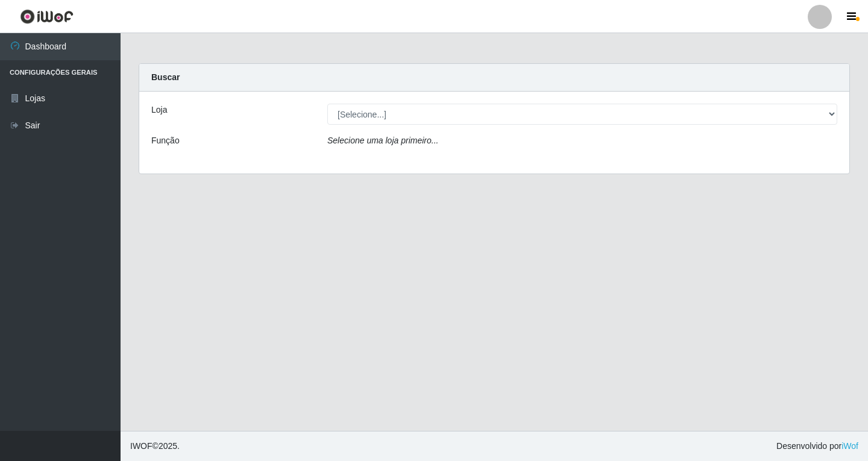  Describe the element at coordinates (141, 446) in the screenshot. I see `span: IWOF` at that location.